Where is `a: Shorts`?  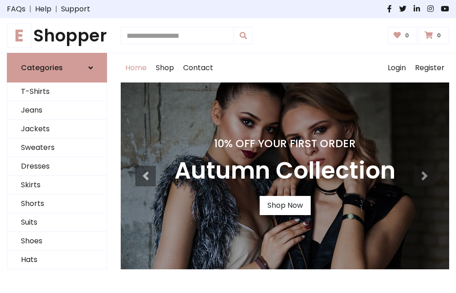 a: Shorts is located at coordinates (57, 204).